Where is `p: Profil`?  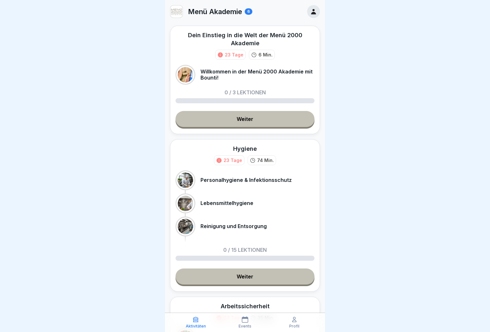
p: Profil is located at coordinates (294, 326).